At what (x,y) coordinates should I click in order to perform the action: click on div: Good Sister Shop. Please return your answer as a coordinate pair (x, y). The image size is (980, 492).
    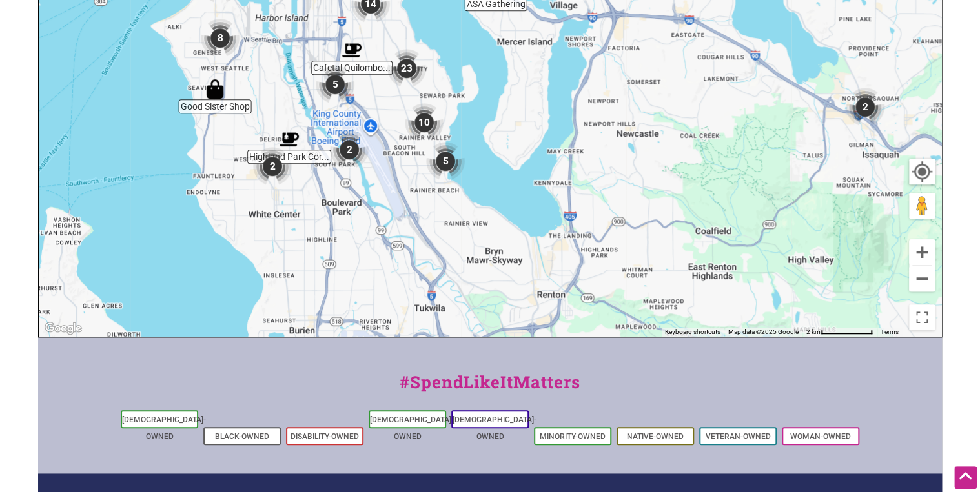
    Looking at the image, I should click on (215, 89).